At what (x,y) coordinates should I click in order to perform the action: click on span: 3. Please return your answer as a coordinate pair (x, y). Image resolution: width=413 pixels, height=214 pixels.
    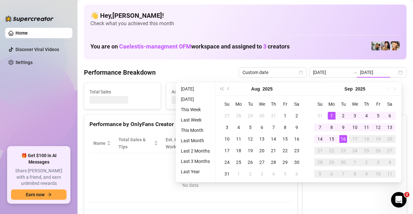
    Looking at the image, I should click on (265, 46).